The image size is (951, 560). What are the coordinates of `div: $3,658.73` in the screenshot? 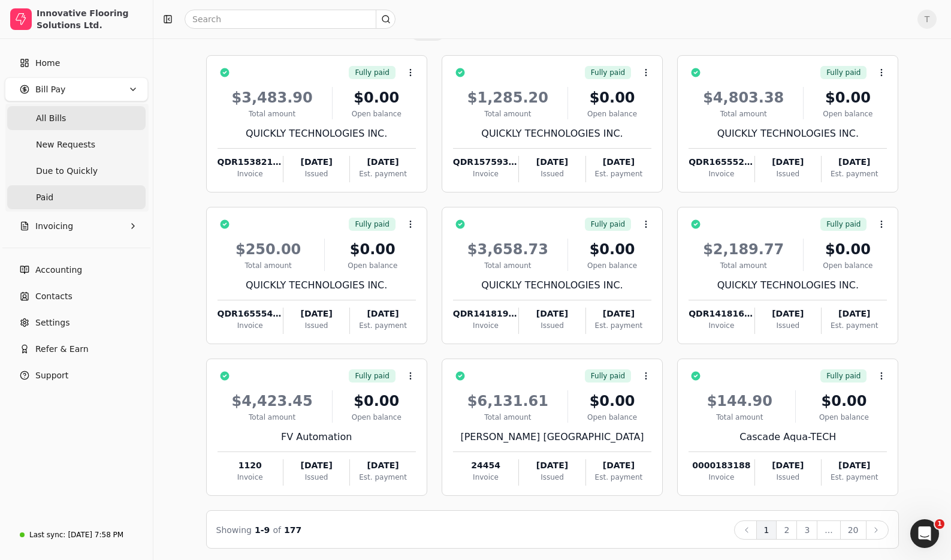 It's located at (508, 249).